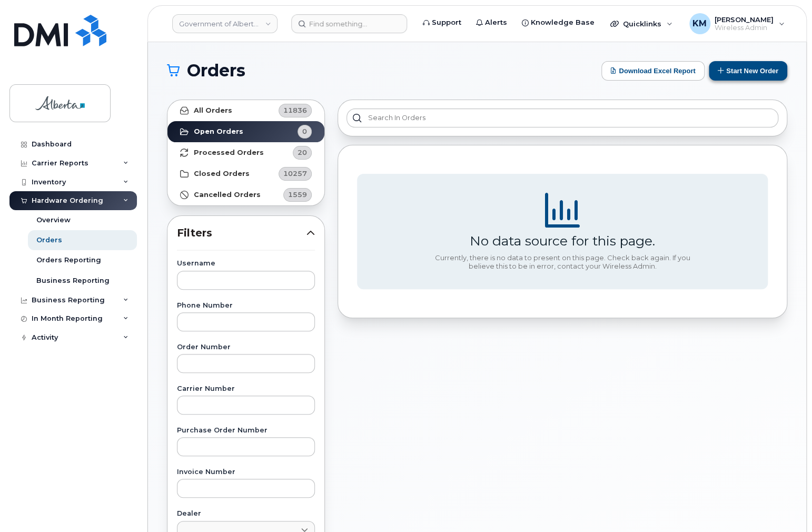 This screenshot has height=532, width=812. What do you see at coordinates (246, 195) in the screenshot?
I see `a: Cancelled Orders1559` at bounding box center [246, 195].